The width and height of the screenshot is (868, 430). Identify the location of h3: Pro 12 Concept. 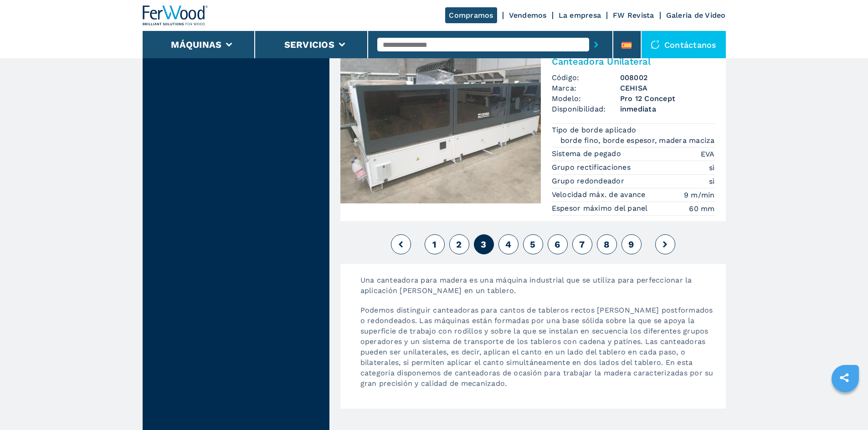
(668, 99).